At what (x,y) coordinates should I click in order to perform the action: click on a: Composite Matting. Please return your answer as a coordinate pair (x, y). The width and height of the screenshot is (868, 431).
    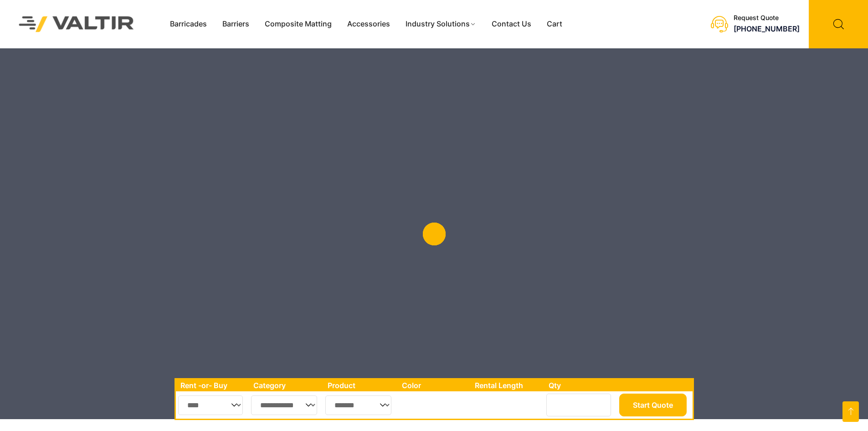
    Looking at the image, I should click on (298, 24).